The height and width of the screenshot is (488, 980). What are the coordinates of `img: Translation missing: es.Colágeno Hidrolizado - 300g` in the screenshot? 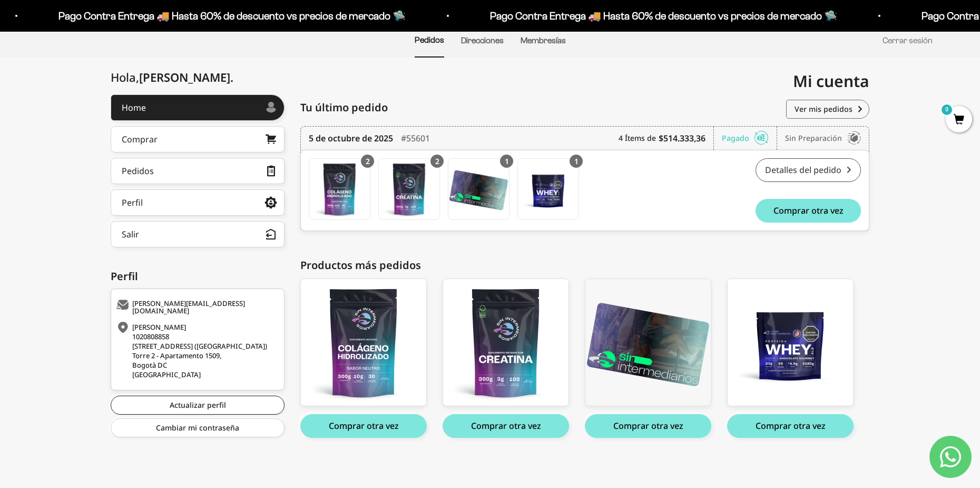 It's located at (339, 189).